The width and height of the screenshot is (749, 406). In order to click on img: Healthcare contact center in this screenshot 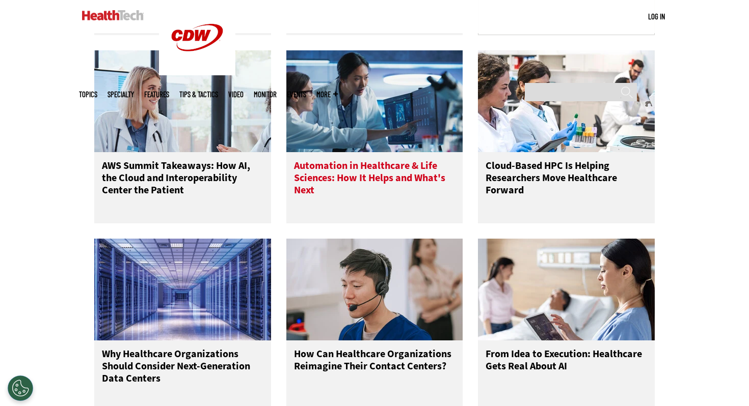, I will do `click(374, 290)`.